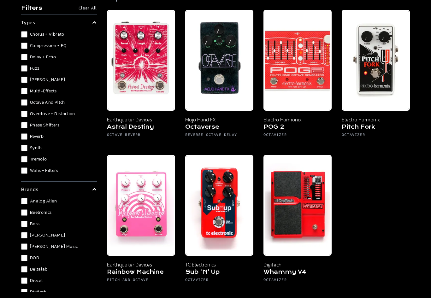 Image resolution: width=431 pixels, height=298 pixels. I want to click on span: Diezel, so click(36, 281).